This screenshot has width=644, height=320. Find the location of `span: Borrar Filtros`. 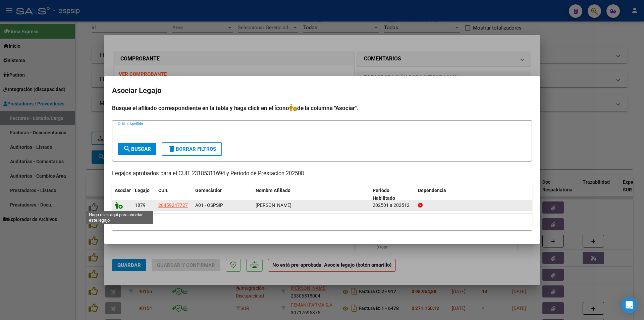

span: Borrar Filtros is located at coordinates (192, 149).